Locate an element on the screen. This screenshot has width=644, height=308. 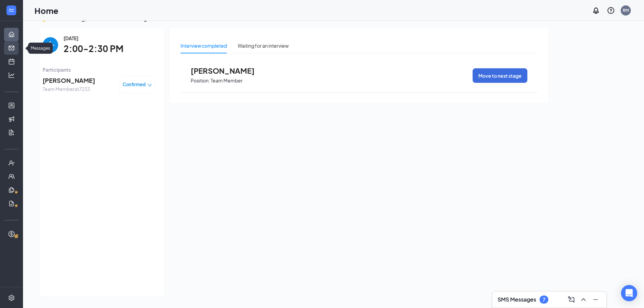
button: ComposeMessage is located at coordinates (571, 300).